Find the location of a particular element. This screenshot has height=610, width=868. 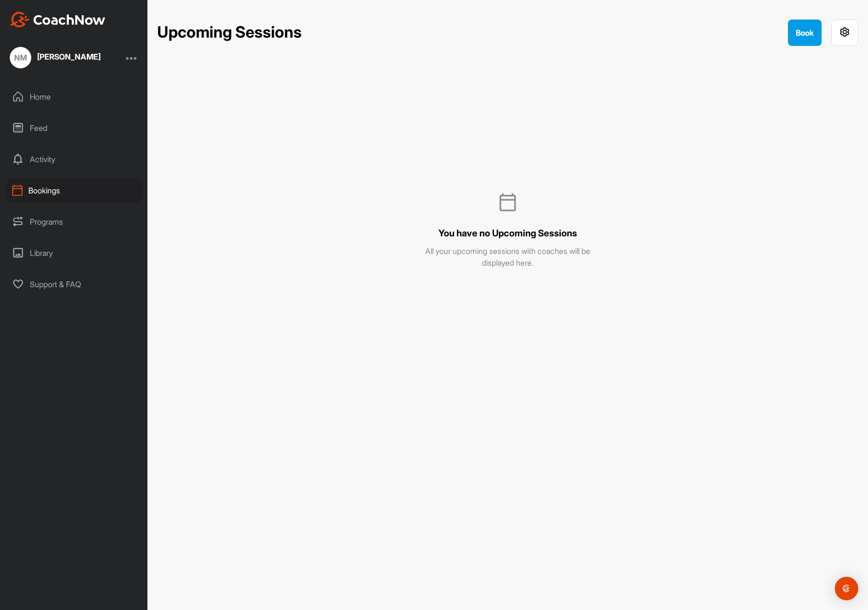

div: Bookings is located at coordinates (75, 190).